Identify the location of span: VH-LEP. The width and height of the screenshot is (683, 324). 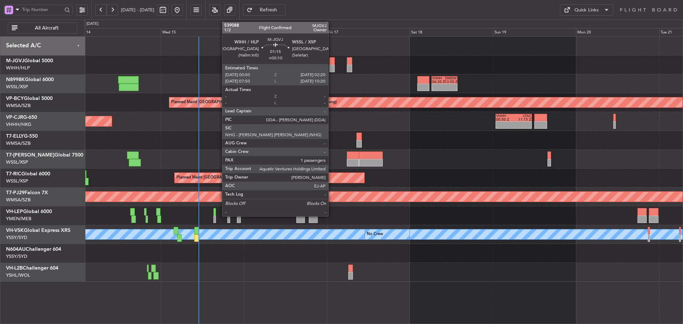
(15, 212).